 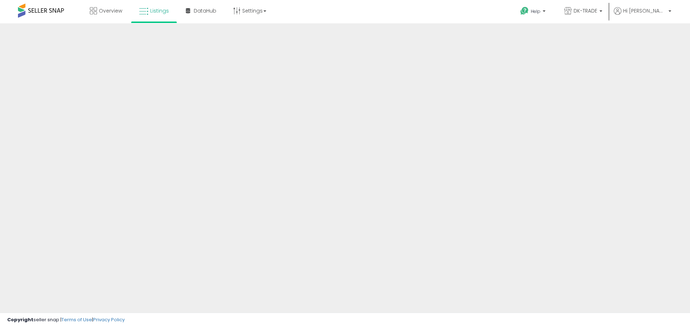 I want to click on span: Listings, so click(x=160, y=11).